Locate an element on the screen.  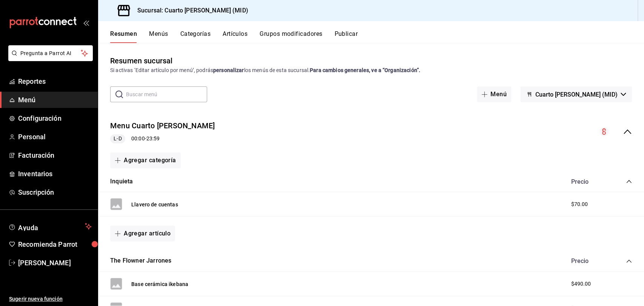
span: Sugerir nueva función is located at coordinates (50, 299).